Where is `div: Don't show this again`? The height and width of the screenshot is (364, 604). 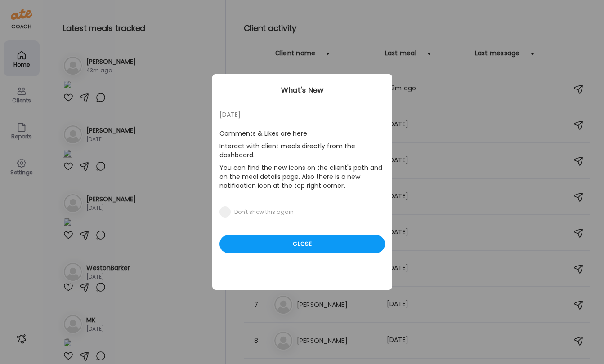
div: Don't show this again is located at coordinates (264, 212).